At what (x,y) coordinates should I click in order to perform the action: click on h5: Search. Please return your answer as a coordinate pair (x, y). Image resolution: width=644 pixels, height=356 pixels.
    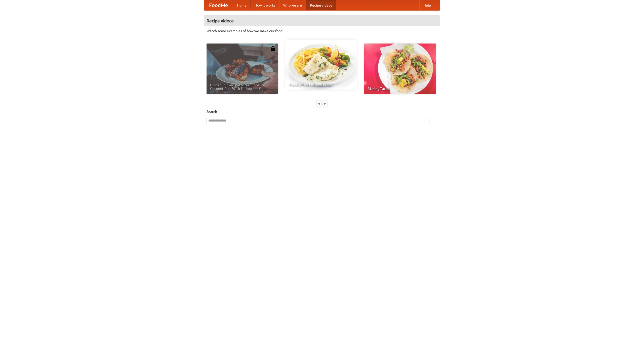
    Looking at the image, I should click on (322, 112).